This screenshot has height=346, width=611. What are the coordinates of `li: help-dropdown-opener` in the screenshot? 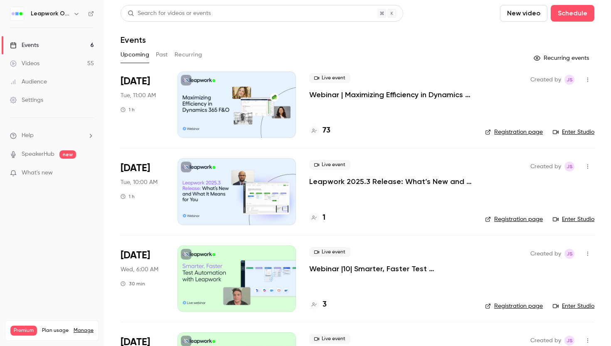 It's located at (52, 135).